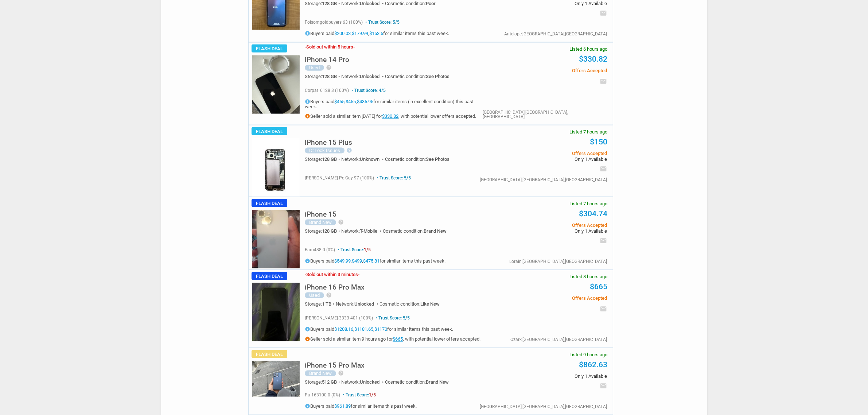 The image size is (868, 415). I want to click on a: iPhone 15, so click(320, 215).